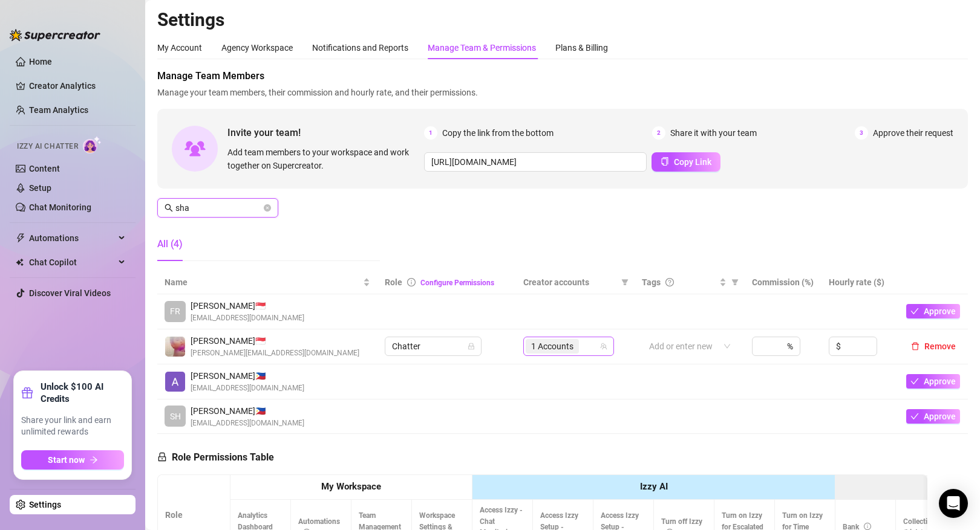 The height and width of the screenshot is (530, 980). Describe the element at coordinates (257, 48) in the screenshot. I see `div: Agency Workspace` at that location.